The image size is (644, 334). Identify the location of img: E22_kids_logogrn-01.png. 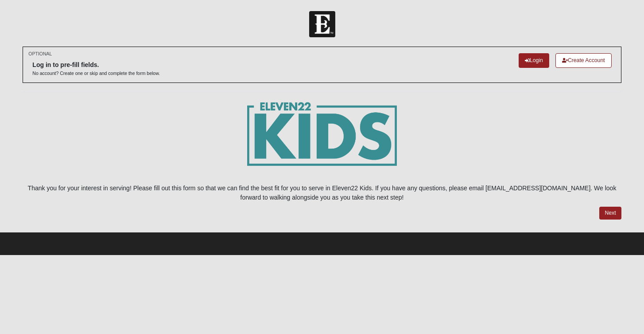
(322, 139).